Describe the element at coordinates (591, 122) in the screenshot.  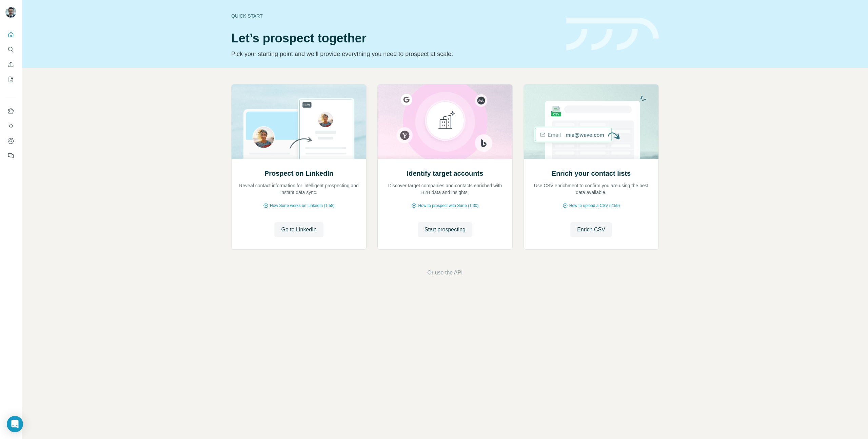
I see `img: Enrich your contact lists` at that location.